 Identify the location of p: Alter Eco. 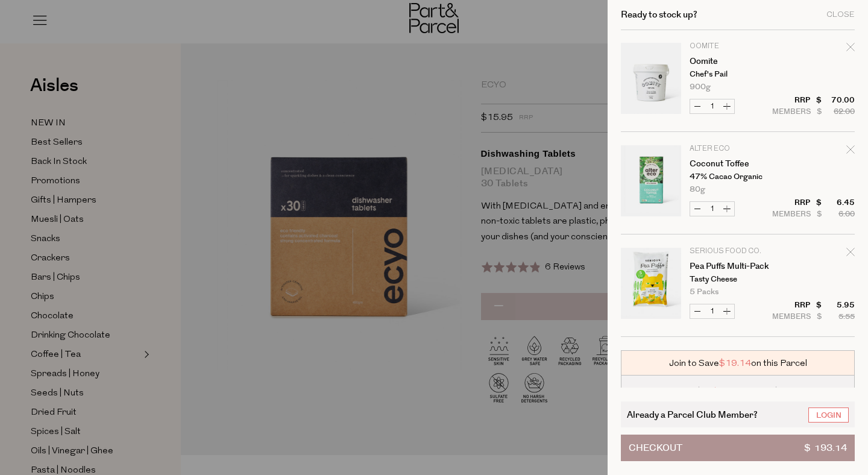
(736, 149).